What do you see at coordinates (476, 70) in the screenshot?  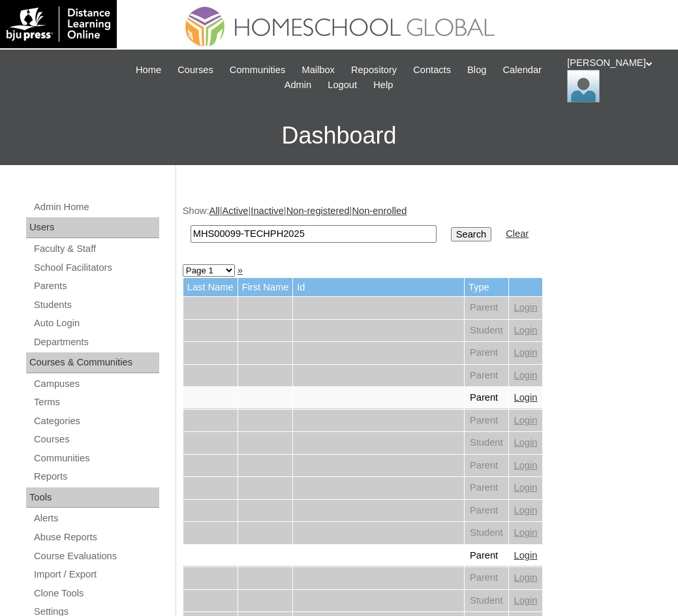 I see `a: Blog` at bounding box center [476, 70].